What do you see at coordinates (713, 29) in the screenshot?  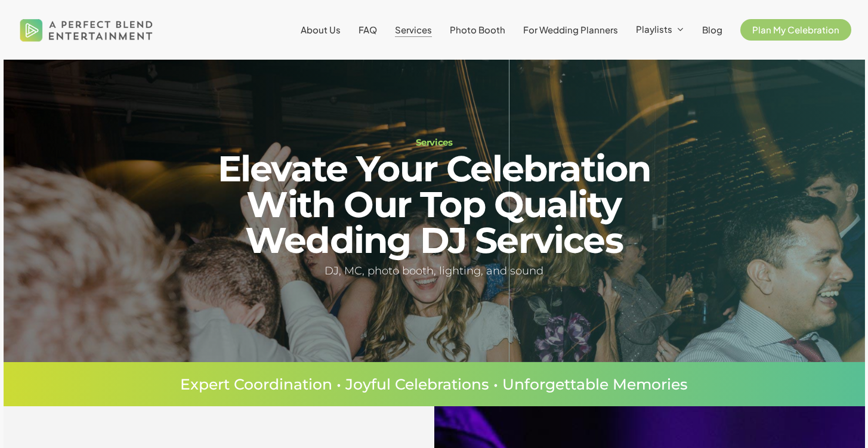 I see `span: Blog` at bounding box center [713, 29].